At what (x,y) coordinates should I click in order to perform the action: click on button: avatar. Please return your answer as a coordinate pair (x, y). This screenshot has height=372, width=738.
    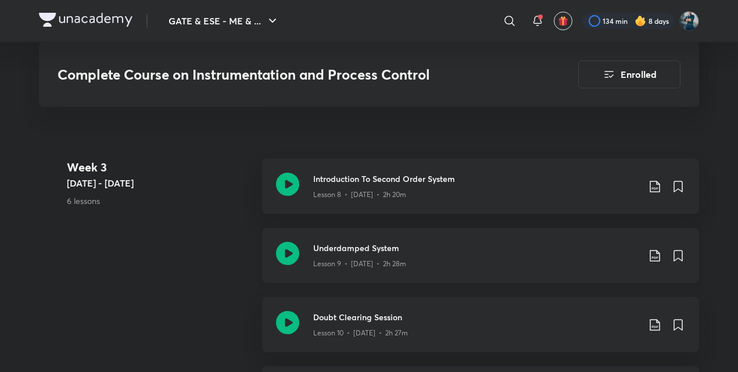
    Looking at the image, I should click on (563, 21).